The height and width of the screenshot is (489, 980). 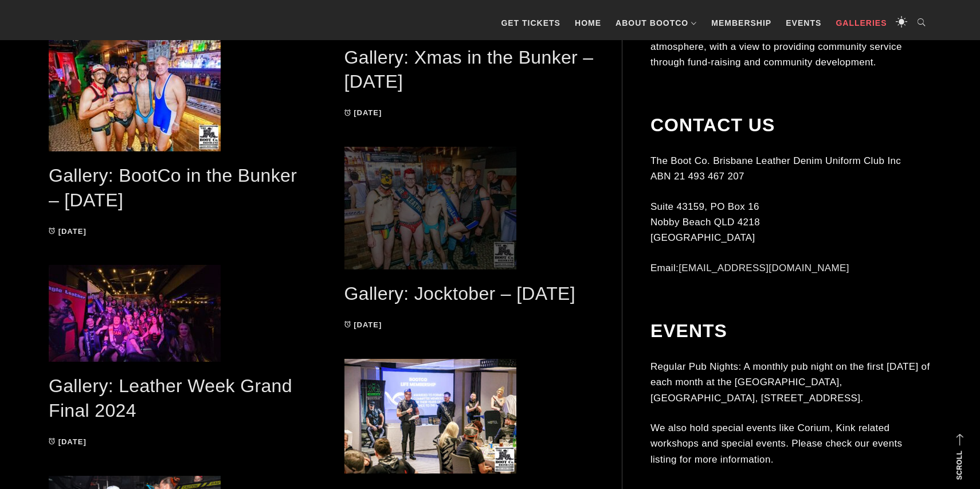 I want to click on a: Gallery: Leather Week Grand Final 2024, so click(x=170, y=398).